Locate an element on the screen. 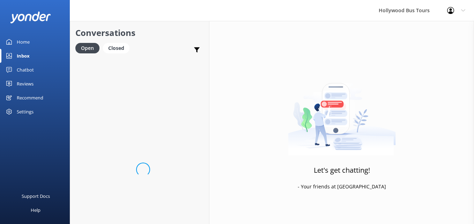 The image size is (474, 224). div: Closed is located at coordinates (116, 48).